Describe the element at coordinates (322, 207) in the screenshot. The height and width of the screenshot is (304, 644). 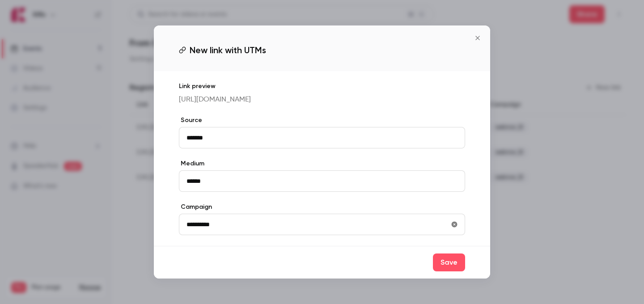
I see `label: Campaign` at that location.